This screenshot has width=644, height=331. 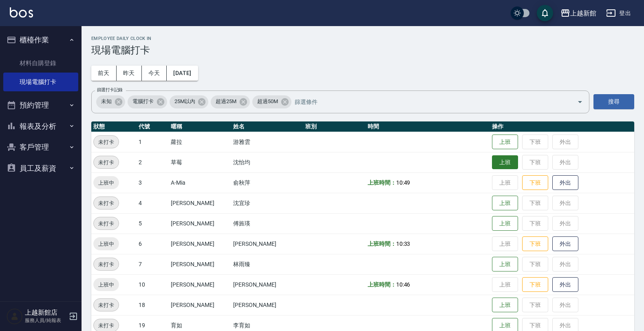 What do you see at coordinates (200, 183) in the screenshot?
I see `td: A-Mia` at bounding box center [200, 183].